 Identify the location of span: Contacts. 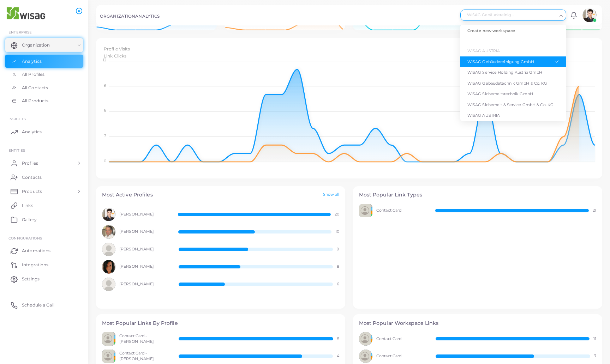
(32, 177).